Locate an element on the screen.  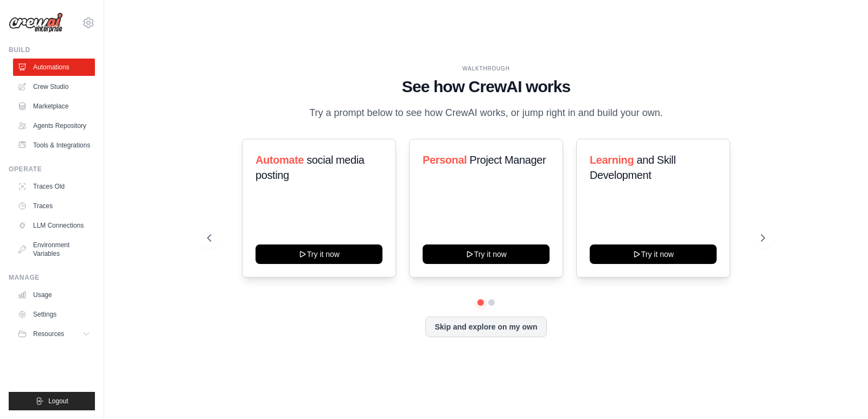
span: Personal is located at coordinates (444, 160).